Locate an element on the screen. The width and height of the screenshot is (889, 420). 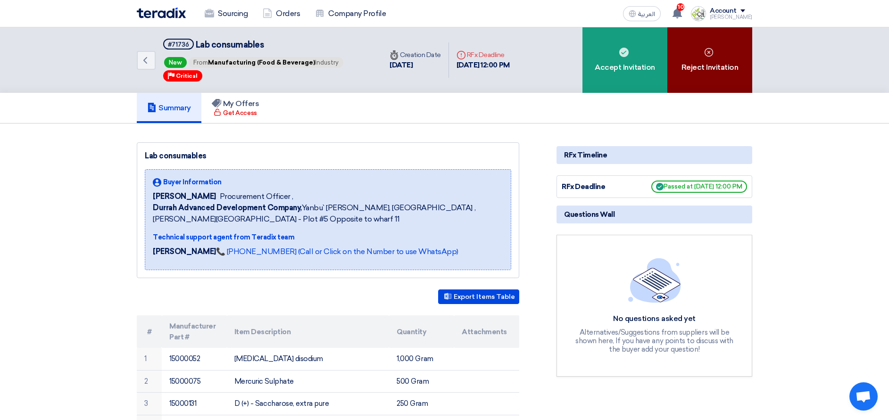
td: 250 Gram is located at coordinates (422, 404).